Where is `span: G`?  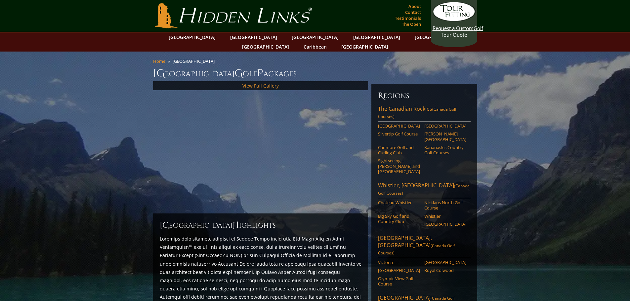 span: G is located at coordinates (239, 73).